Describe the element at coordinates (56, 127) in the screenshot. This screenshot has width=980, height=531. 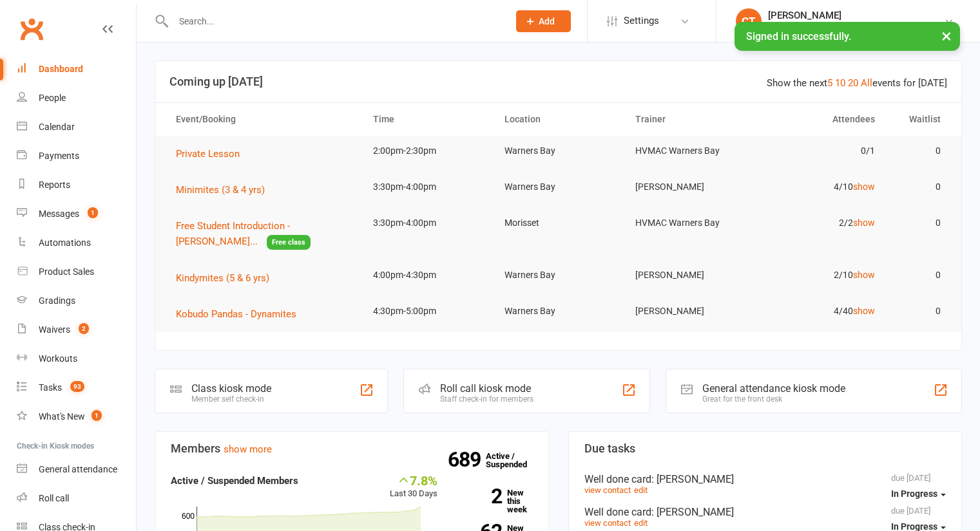
I see `div: Calendar` at that location.